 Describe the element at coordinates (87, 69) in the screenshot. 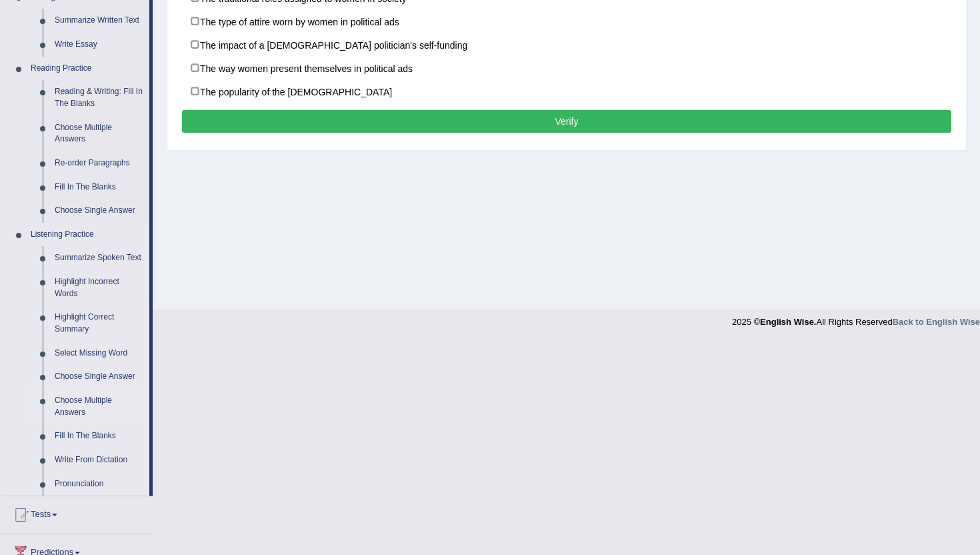

I see `a: Reading Practice` at that location.